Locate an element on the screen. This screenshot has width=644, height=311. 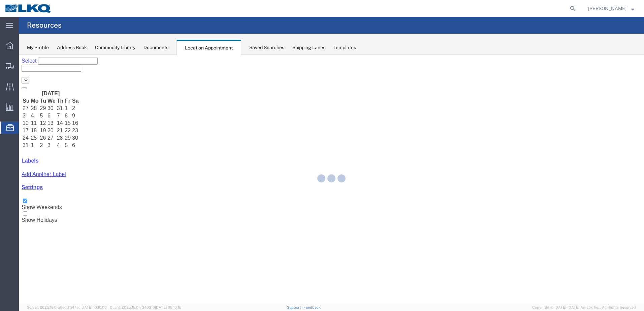
a: Feedback is located at coordinates (312, 307).